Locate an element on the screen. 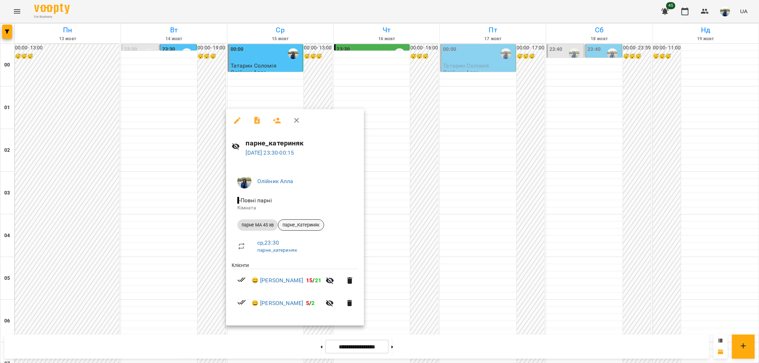  span: парне МА 45 хв is located at coordinates (258, 225).